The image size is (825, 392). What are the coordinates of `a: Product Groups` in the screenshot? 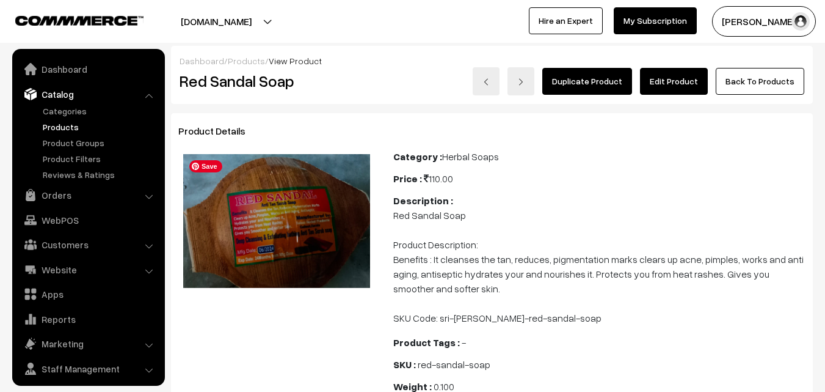 It's located at (100, 142).